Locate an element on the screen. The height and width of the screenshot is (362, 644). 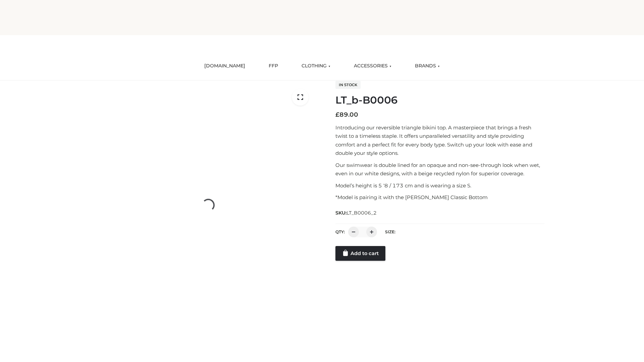
a: BRANDS is located at coordinates (427, 66).